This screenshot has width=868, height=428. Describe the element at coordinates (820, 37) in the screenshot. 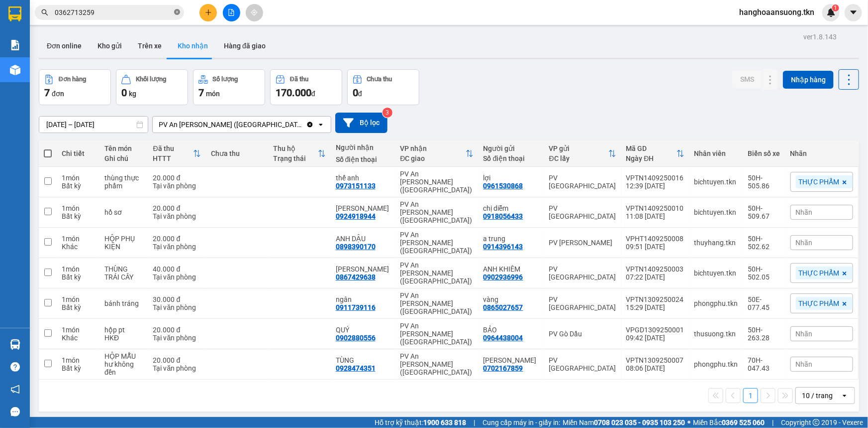

I see `div: ver 1.8.143` at that location.